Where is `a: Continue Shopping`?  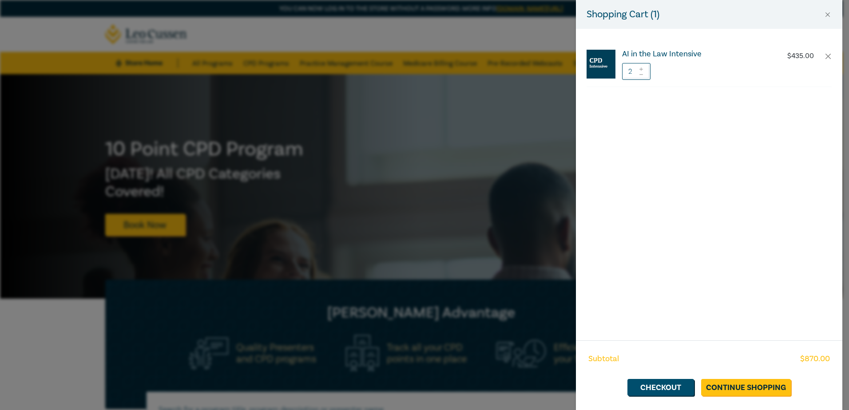
a: Continue Shopping is located at coordinates (746, 387).